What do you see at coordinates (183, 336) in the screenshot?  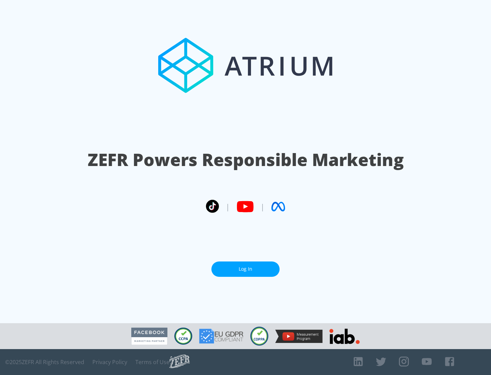 I see `img: CCPA Compliant` at bounding box center [183, 336].